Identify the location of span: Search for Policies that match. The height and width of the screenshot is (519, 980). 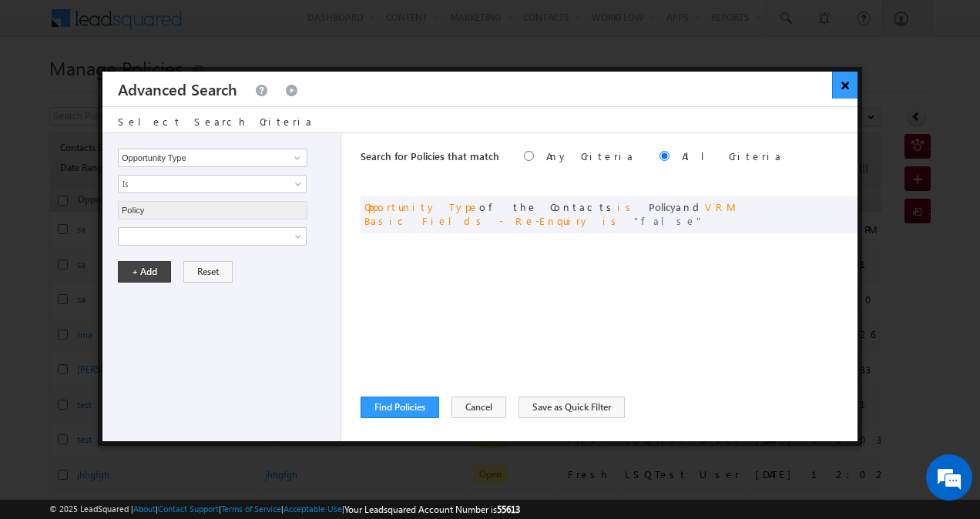
(430, 156).